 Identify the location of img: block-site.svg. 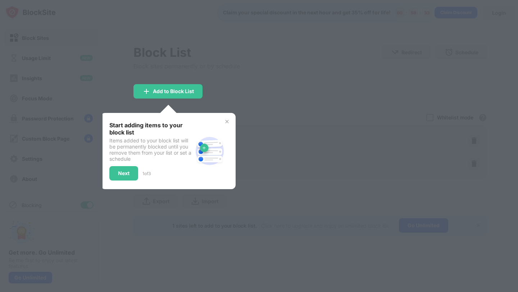
(210, 151).